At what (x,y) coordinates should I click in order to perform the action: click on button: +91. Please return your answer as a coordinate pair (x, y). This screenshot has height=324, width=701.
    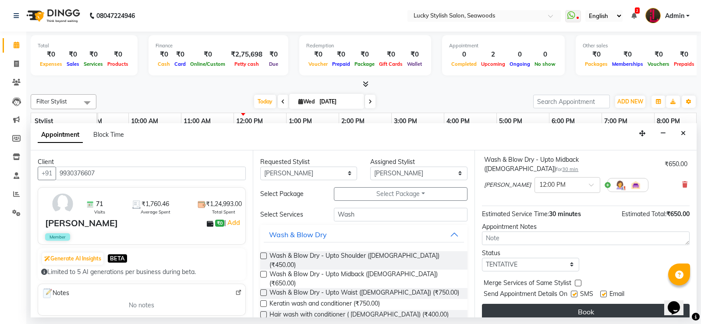
    Looking at the image, I should click on (47, 173).